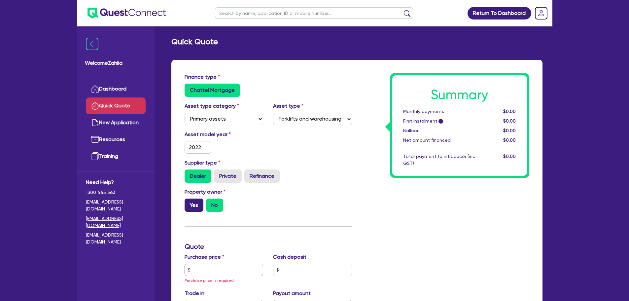 The height and width of the screenshot is (301, 629). I want to click on span: Need Help?, so click(116, 182).